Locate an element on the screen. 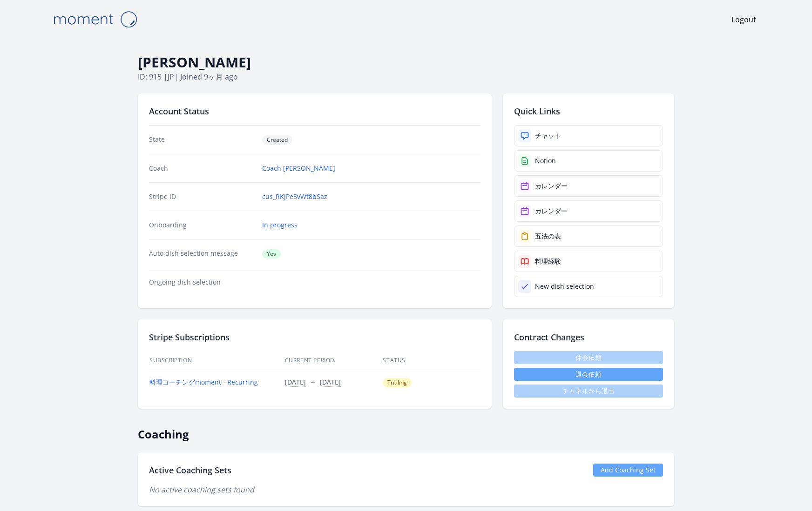  a: Notion is located at coordinates (588, 161).